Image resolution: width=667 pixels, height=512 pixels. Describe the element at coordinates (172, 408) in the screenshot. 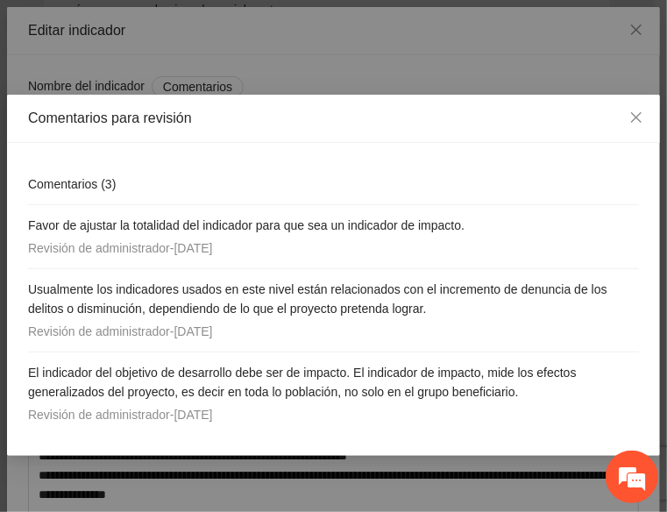

I see `div: Chatear ahora` at that location.